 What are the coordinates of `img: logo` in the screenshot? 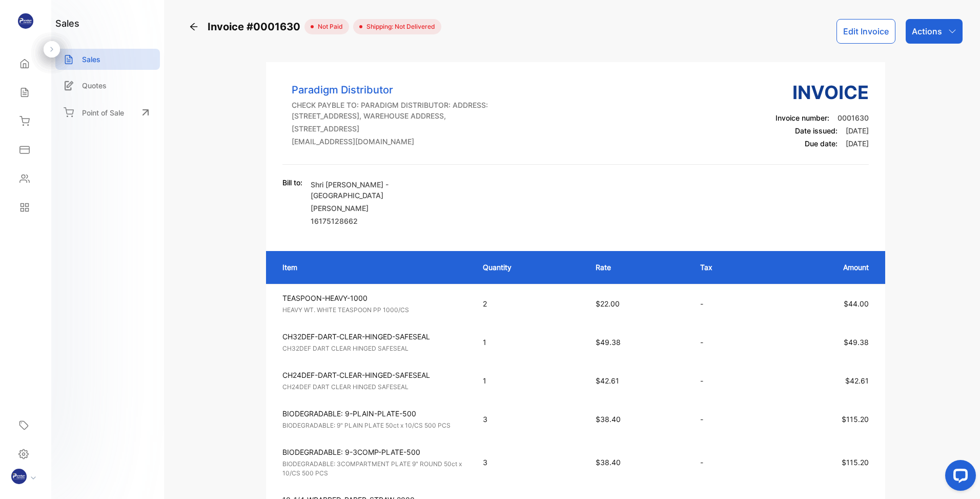 It's located at (26, 21).